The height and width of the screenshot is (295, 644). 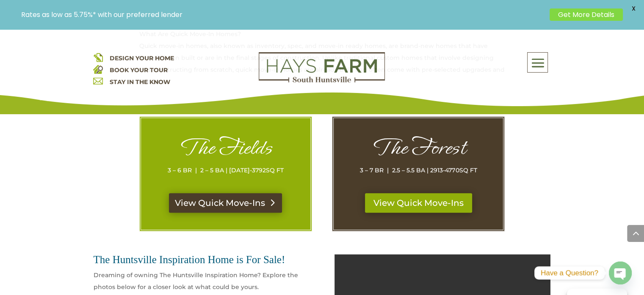 What do you see at coordinates (201, 261) in the screenshot?
I see `h2: The Huntsville Inspiration Home is For Sale!` at bounding box center [201, 261].